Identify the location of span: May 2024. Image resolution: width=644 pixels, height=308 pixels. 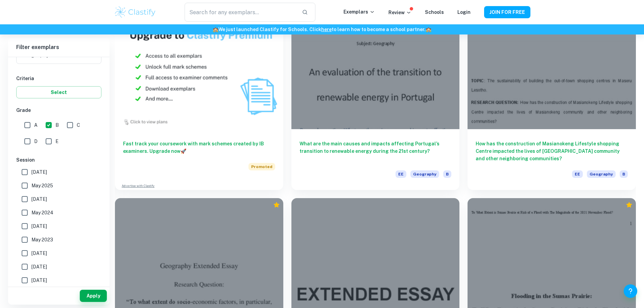
(42, 213).